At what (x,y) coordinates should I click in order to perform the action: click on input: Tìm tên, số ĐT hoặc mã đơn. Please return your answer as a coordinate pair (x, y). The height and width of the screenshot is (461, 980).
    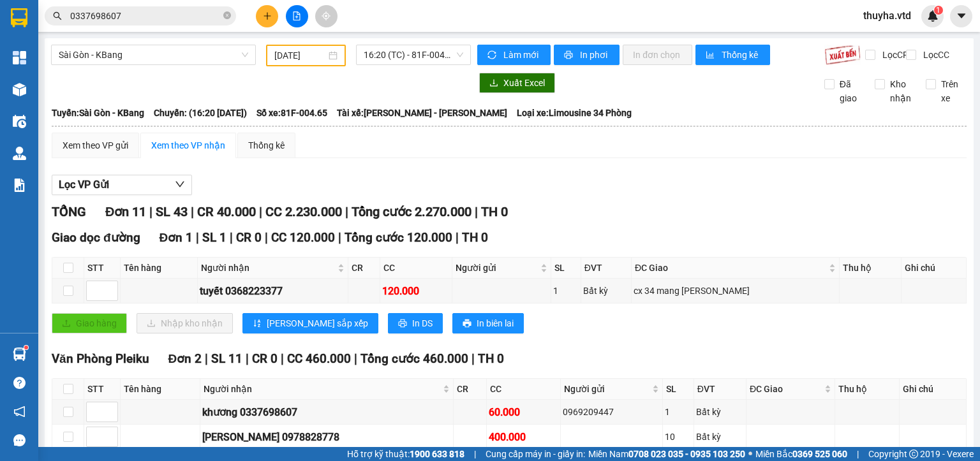
    Looking at the image, I should click on (145, 16).